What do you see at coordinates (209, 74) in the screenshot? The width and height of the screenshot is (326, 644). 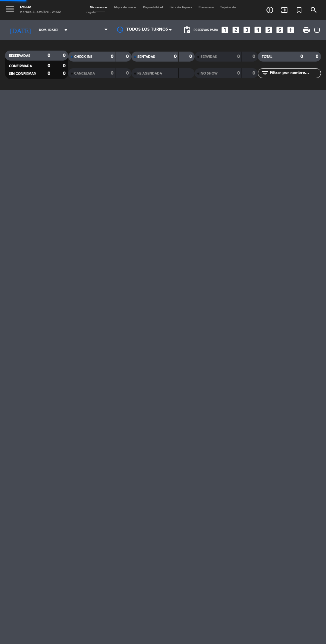 I see `span: NO SHOW` at bounding box center [209, 74].